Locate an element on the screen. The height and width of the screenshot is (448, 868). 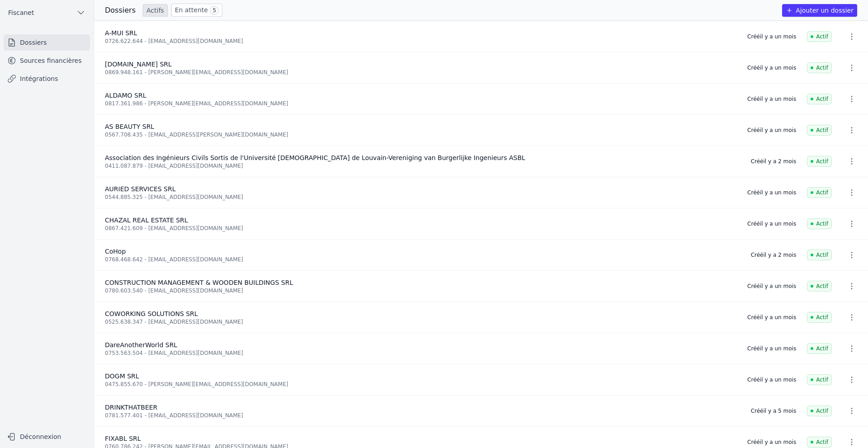
a: Sources financières is located at coordinates (47, 60).